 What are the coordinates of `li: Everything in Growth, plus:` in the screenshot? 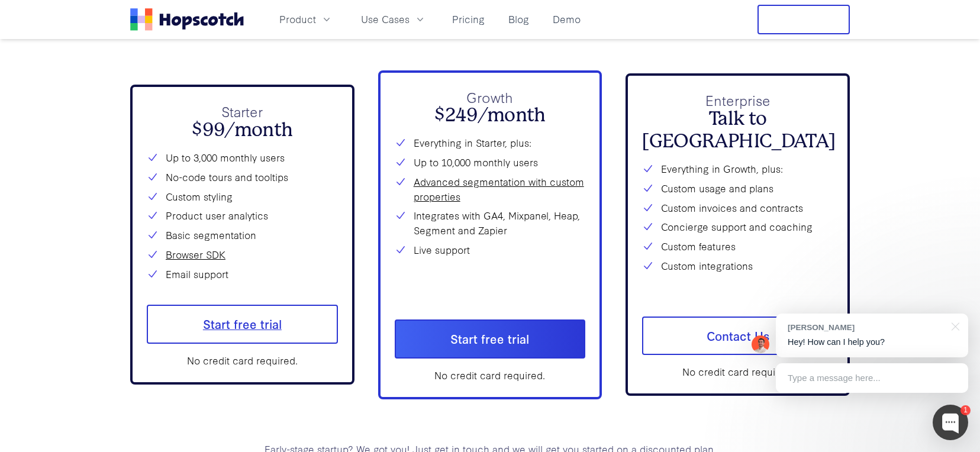 It's located at (738, 169).